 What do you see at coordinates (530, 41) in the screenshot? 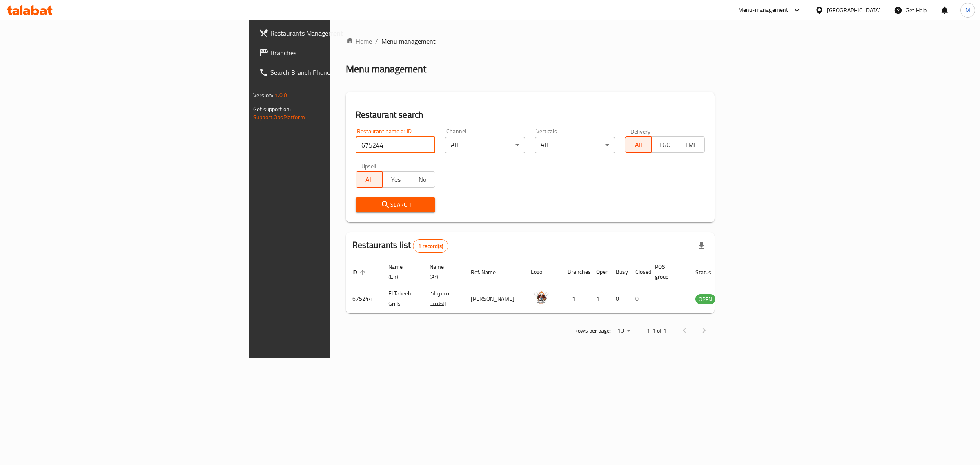
I see `nav: breadcrumb` at bounding box center [530, 41].